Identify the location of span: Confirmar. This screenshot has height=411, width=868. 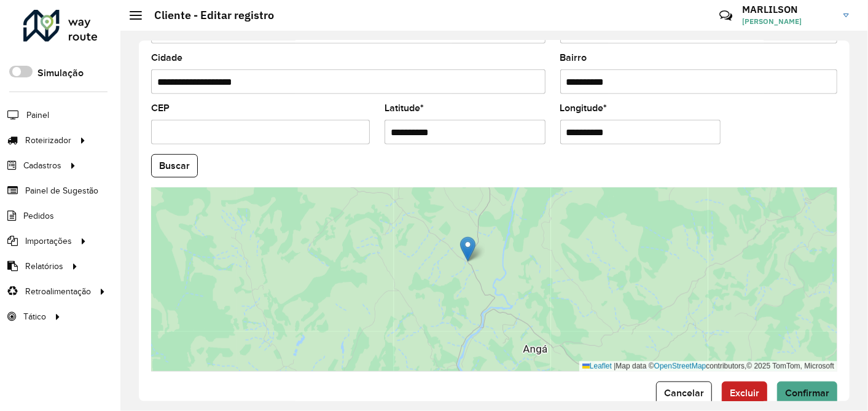
(807, 393).